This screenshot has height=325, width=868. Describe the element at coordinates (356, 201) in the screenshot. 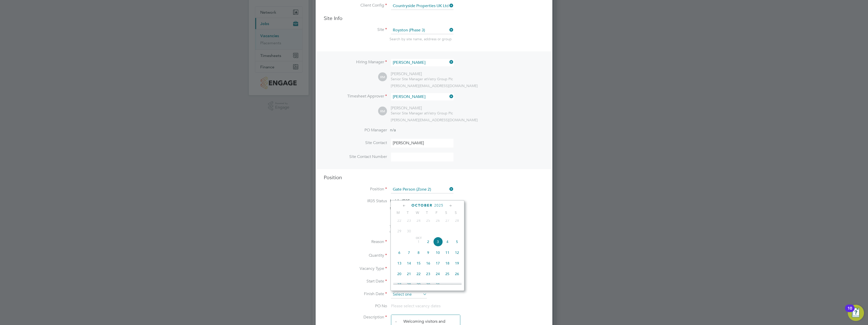

I see `label: IR35 Status` at that location.